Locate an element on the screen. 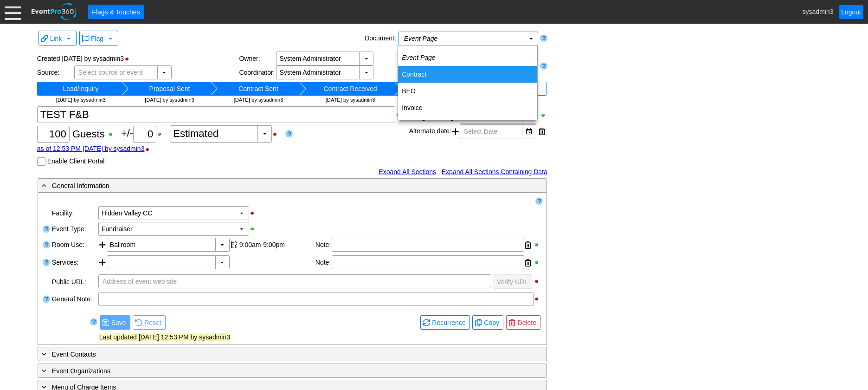  div: Source: is located at coordinates (56, 73).